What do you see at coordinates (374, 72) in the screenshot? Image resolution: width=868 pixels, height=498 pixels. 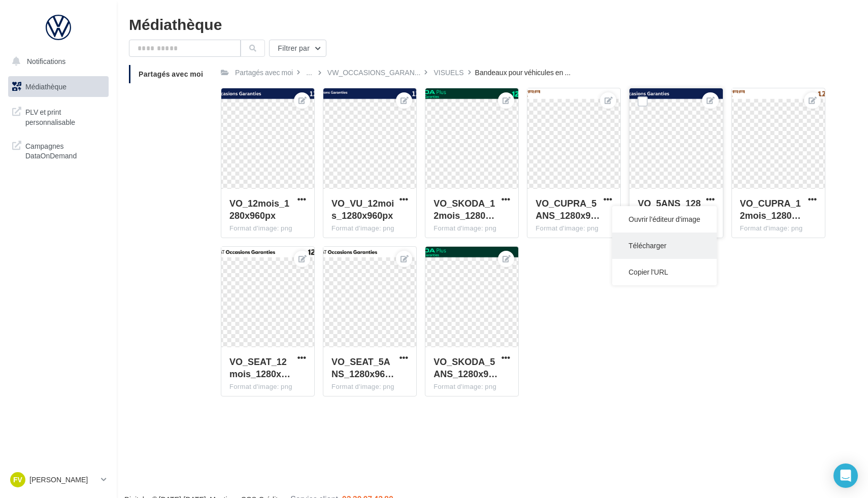 I see `span: VW_OCCASIONS_GARAN...` at bounding box center [374, 72].